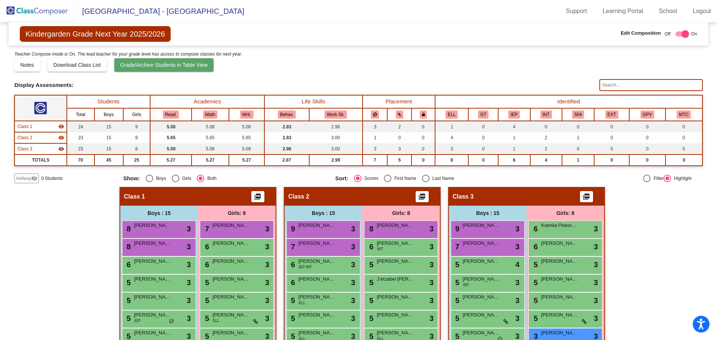 The width and height of the screenshot is (717, 340). I want to click on div: Girls, so click(185, 178).